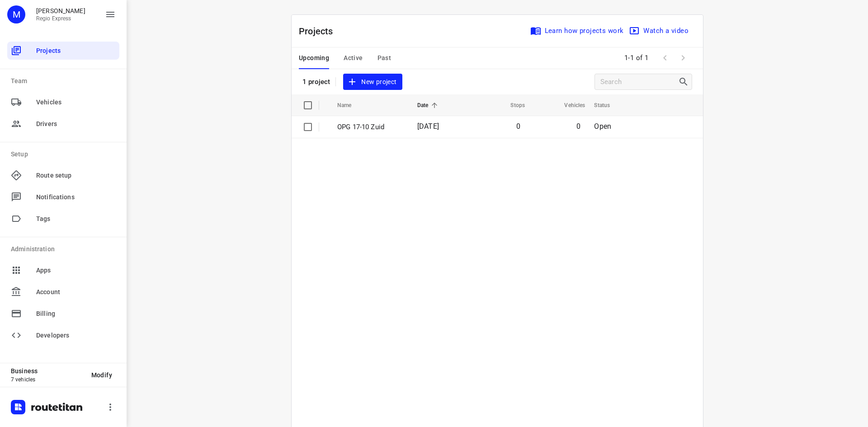 The height and width of the screenshot is (427, 868). I want to click on span: Name, so click(351, 105).